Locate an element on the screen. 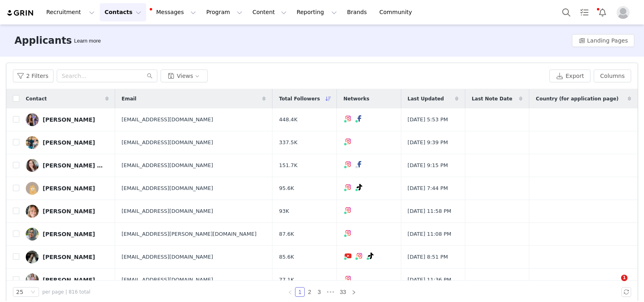  button: 2 Filters is located at coordinates (33, 76).